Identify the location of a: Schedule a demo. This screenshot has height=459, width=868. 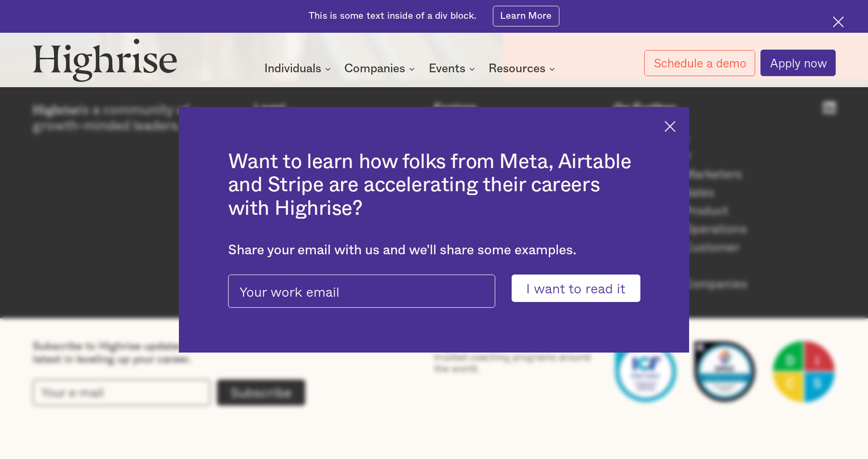
(699, 63).